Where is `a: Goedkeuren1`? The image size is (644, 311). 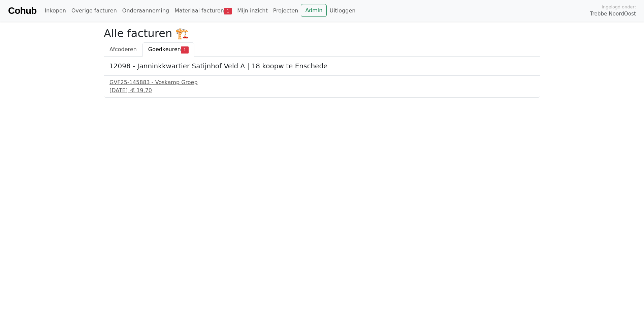
a: Goedkeuren1 is located at coordinates (169, 49).